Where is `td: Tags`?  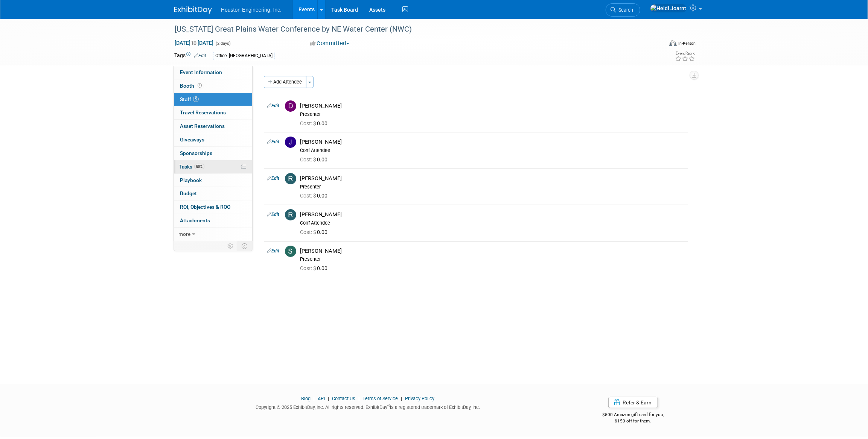
td: Tags is located at coordinates (190, 56).